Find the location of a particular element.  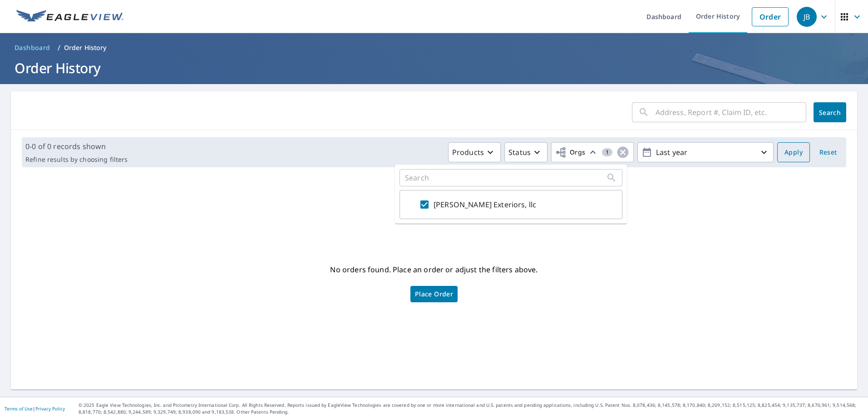

input: Address, Report #, Claim ID, etc. is located at coordinates (731, 112).